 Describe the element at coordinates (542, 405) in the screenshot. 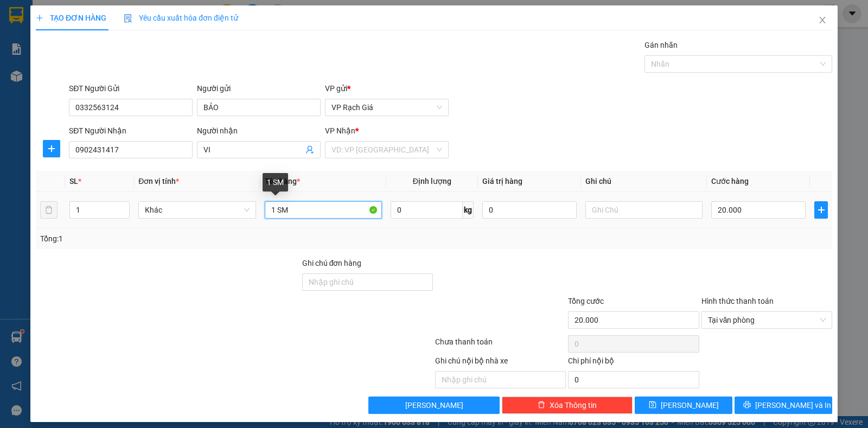

I see `span: delete` at that location.